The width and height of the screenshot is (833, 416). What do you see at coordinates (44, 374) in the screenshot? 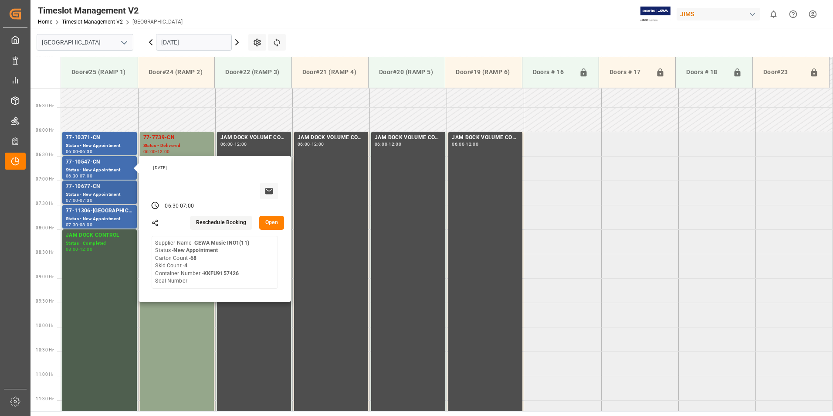
I see `span: 11:00 Hr` at bounding box center [44, 374].